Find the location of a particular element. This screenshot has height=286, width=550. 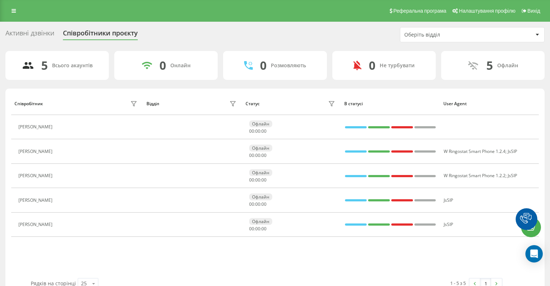

div: Відділ is located at coordinates (153, 104).